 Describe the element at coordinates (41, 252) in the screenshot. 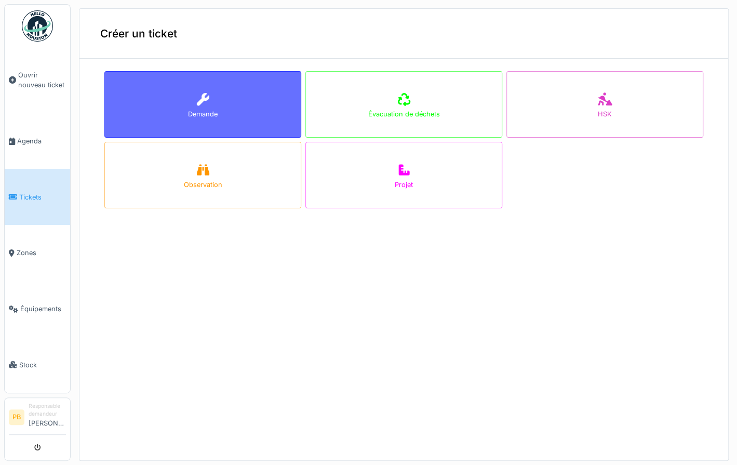

I see `span: Zones` at that location.